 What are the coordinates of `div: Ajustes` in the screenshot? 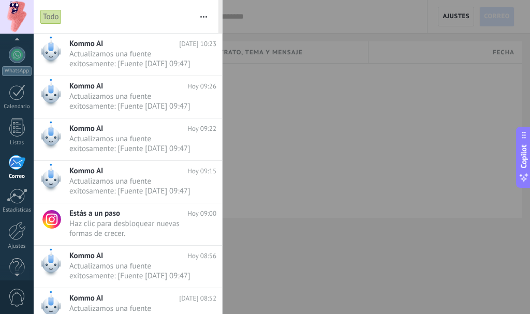 It's located at (17, 247).